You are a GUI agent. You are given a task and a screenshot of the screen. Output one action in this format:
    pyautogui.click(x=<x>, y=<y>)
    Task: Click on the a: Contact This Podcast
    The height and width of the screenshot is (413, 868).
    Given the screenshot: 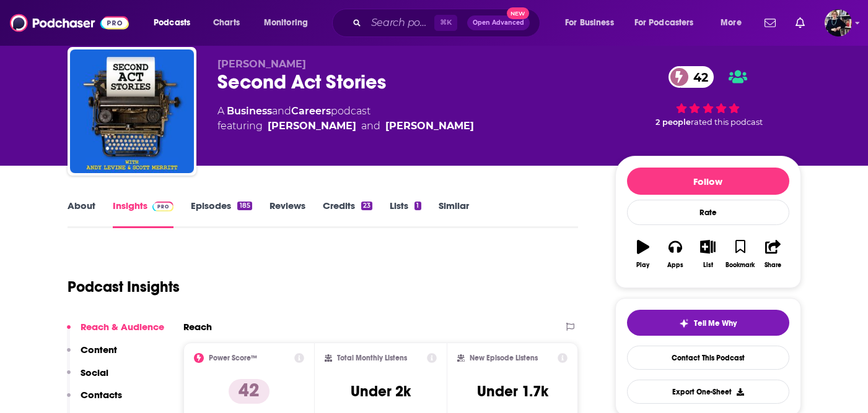 What is the action you would take?
    pyautogui.click(x=708, y=357)
    